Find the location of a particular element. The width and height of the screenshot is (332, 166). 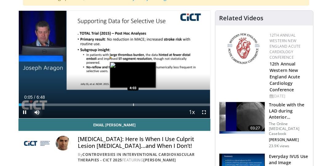

img: Controversies in Interventional Cardiovascular Therapies - CICT 2025 is located at coordinates (38, 144).